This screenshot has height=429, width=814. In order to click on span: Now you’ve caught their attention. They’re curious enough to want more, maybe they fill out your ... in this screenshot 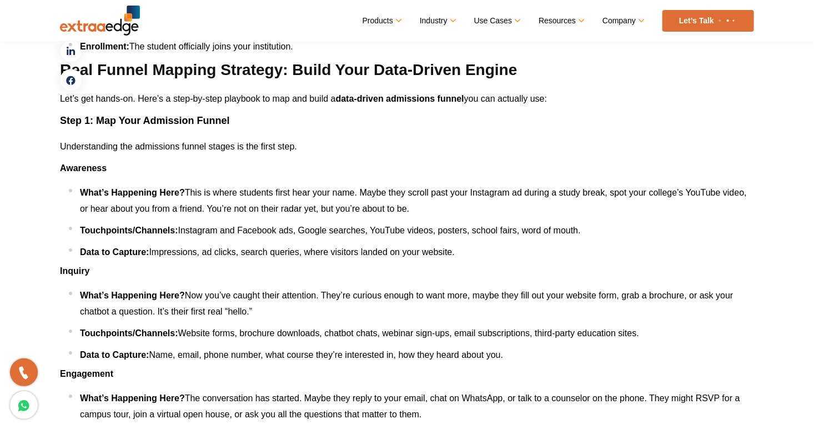, I will do `click(407, 303)`.